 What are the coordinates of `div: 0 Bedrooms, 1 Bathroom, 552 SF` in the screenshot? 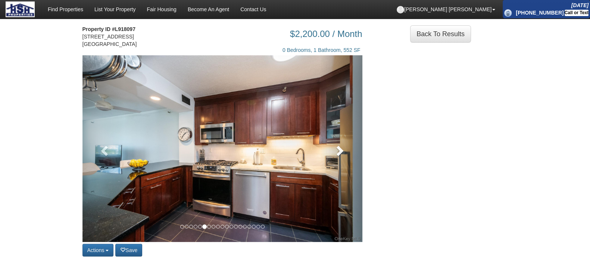 It's located at (259, 46).